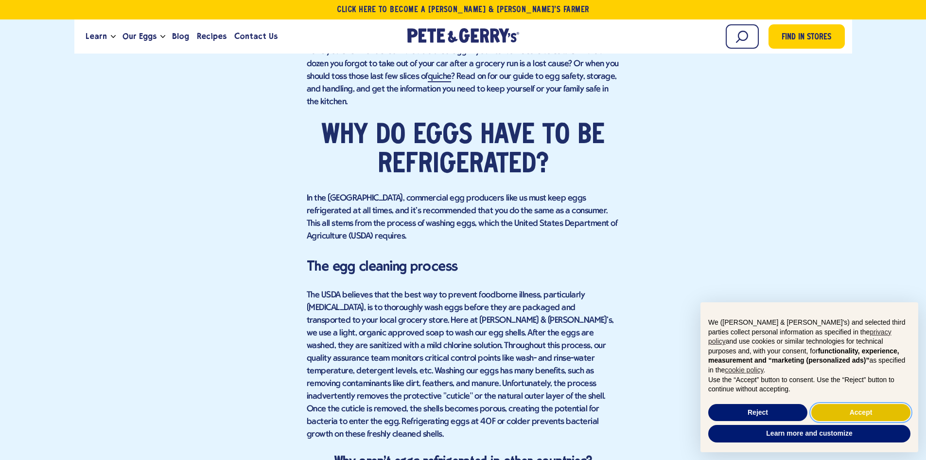 This screenshot has width=926, height=460. I want to click on span: Recipes, so click(212, 36).